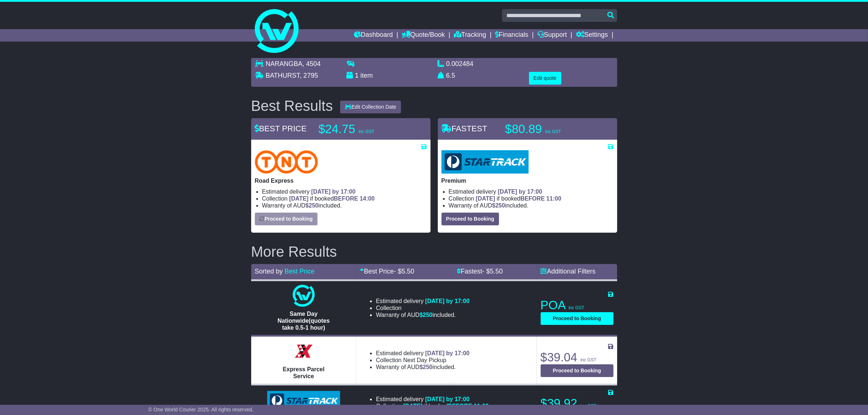 The image size is (868, 415). Describe the element at coordinates (577, 306) in the screenshot. I see `p: POA` at that location.